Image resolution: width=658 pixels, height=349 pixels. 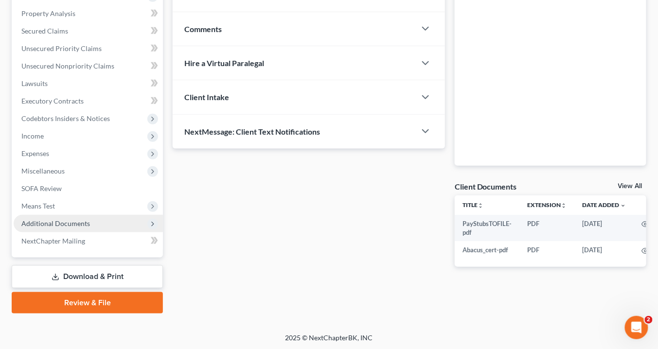 I want to click on span: Lawsuits, so click(x=35, y=83).